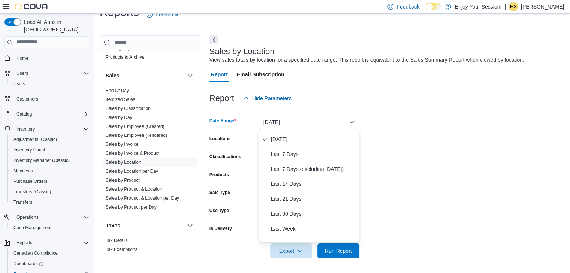 The height and width of the screenshot is (273, 570). Describe the element at coordinates (220, 139) in the screenshot. I see `label: Locations` at that location.